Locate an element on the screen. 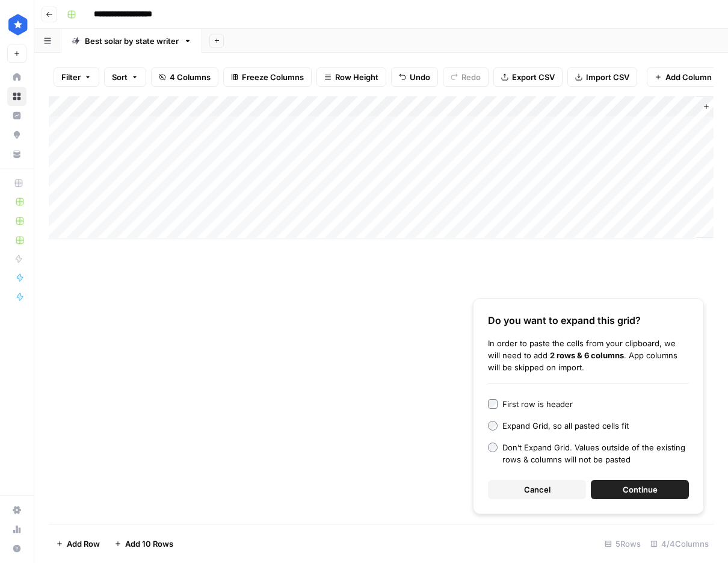 This screenshot has width=728, height=563. button: Export CSV is located at coordinates (528, 77).